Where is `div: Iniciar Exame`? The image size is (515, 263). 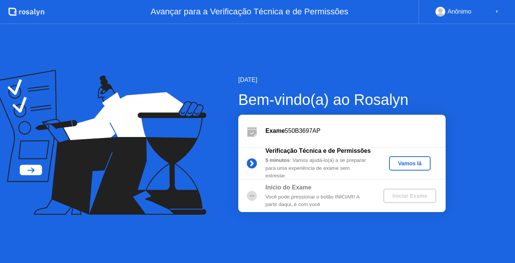 div: Iniciar Exame is located at coordinates (410, 196).